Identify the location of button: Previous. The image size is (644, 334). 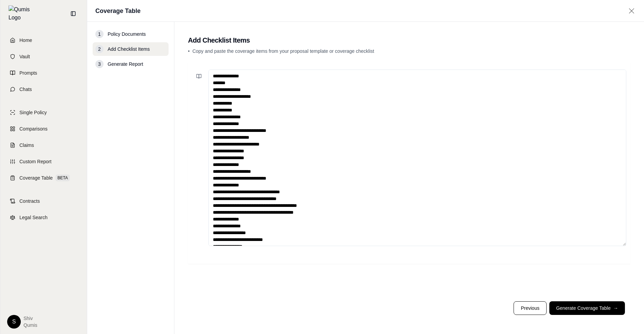
(530, 308).